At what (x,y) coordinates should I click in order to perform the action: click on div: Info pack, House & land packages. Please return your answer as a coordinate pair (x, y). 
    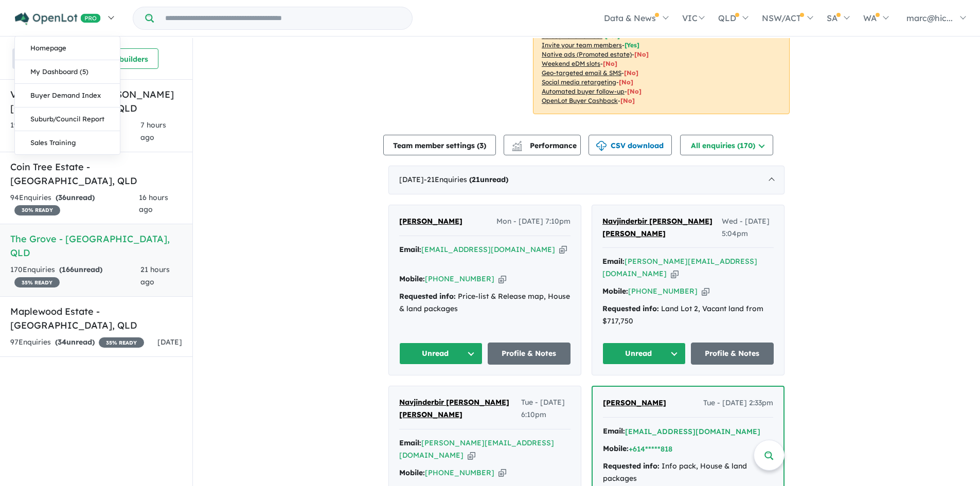
    Looking at the image, I should click on (688, 472).